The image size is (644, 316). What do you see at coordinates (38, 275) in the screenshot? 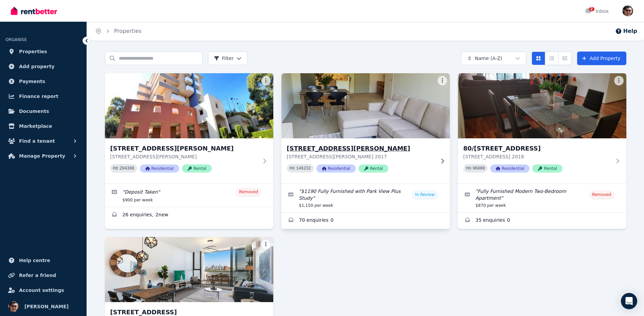
I see `span: Refer a friend` at bounding box center [38, 275].